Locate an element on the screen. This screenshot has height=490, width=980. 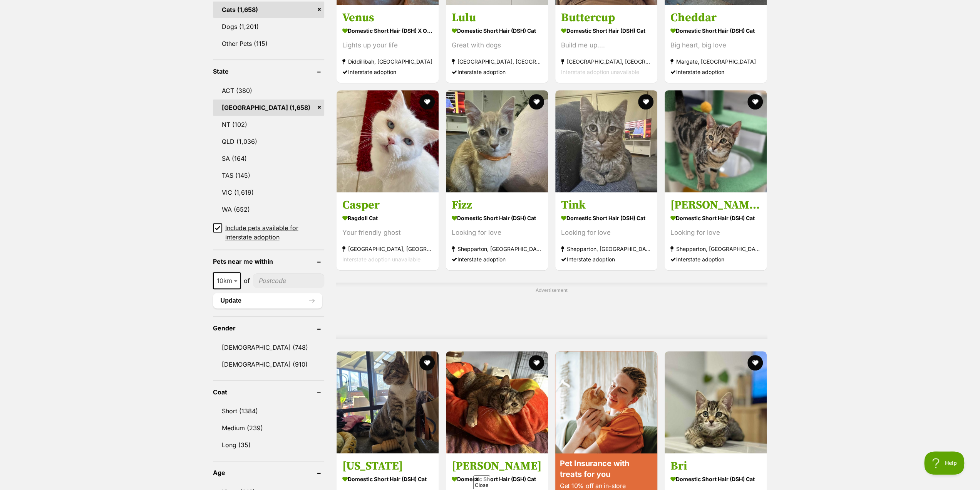
strong: Ragdoll Cat is located at coordinates (387, 218).